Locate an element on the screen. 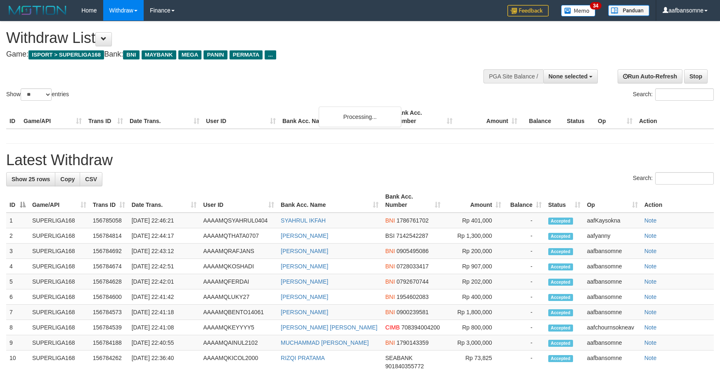  h1: Withdraw List is located at coordinates (239, 38).